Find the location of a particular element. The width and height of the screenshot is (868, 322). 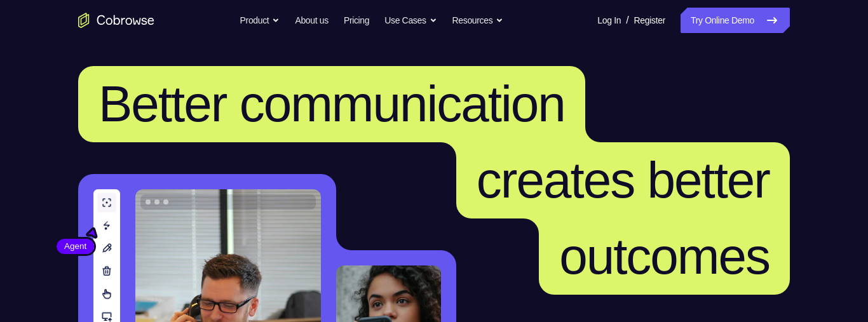

a: About us is located at coordinates (311, 21).